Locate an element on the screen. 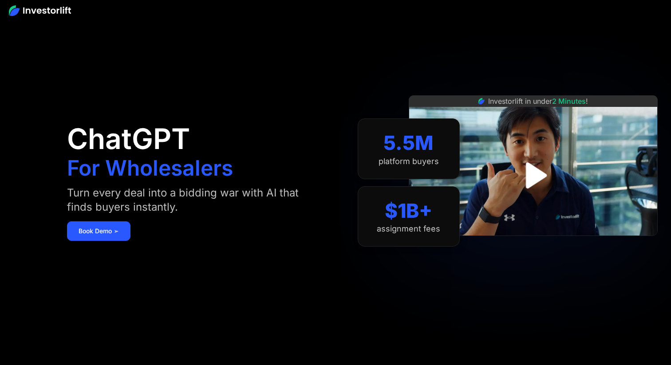 The image size is (671, 365). div: 5.5M is located at coordinates (408, 143).